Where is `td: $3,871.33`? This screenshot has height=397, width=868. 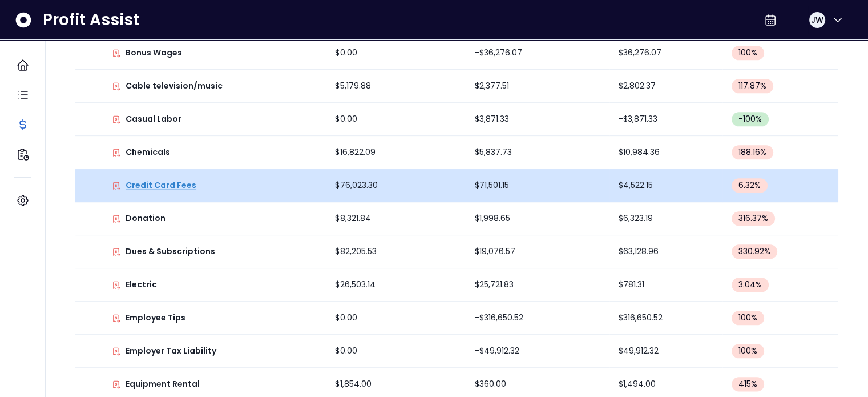
td: $3,871.33 is located at coordinates (538, 119).